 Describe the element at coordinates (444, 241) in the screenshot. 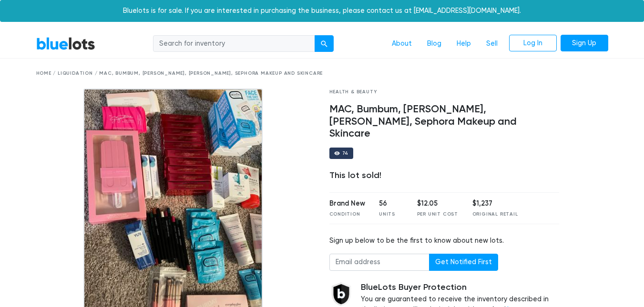

I see `div: Sign up below to be the first to know about new lots.` at that location.